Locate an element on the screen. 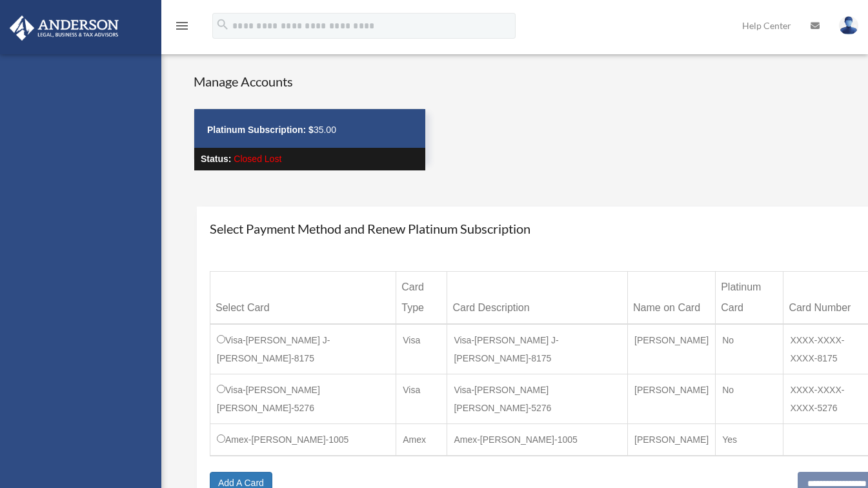  h4: Manage Accounts is located at coordinates (309, 81).